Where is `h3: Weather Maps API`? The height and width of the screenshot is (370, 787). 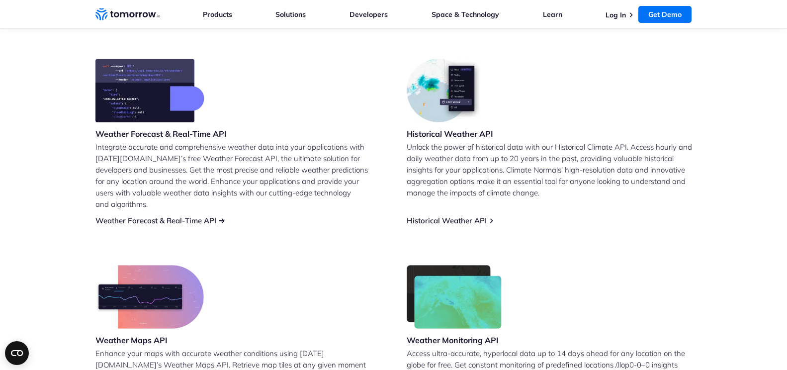 h3: Weather Maps API is located at coordinates (150, 340).